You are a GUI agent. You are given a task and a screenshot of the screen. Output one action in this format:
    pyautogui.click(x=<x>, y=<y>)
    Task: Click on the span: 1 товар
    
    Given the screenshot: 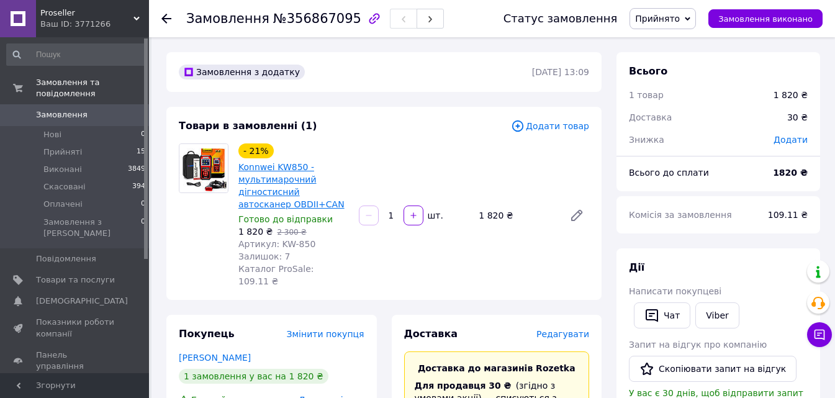 What is the action you would take?
    pyautogui.click(x=646, y=95)
    